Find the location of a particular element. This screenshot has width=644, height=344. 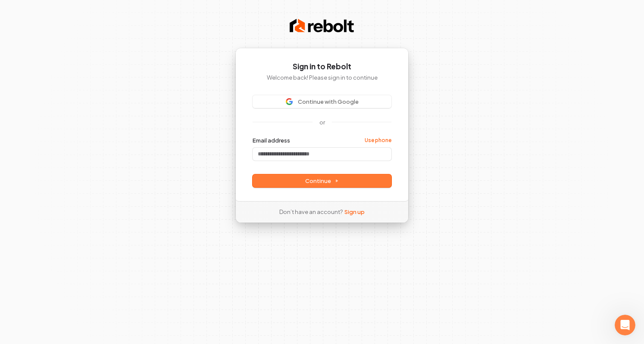

h1: Sign in to Rebolt is located at coordinates (322, 66).